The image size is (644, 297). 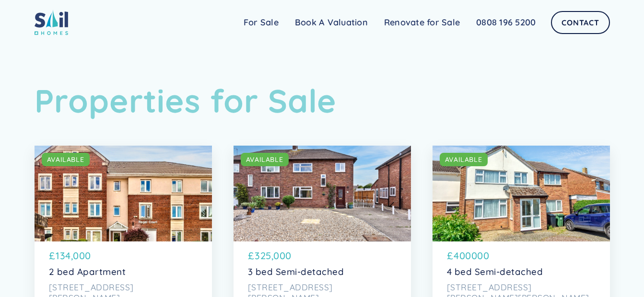 What do you see at coordinates (580, 22) in the screenshot?
I see `a: Contact` at bounding box center [580, 22].